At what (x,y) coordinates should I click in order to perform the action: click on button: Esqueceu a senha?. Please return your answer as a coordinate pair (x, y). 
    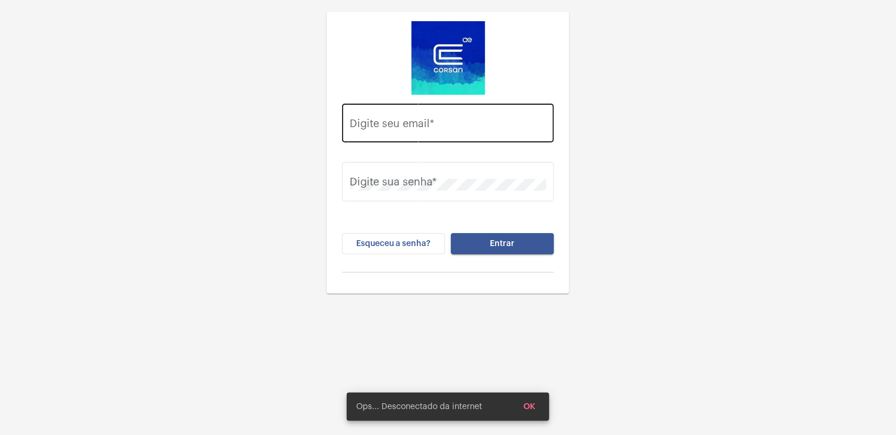
    Looking at the image, I should click on (393, 244).